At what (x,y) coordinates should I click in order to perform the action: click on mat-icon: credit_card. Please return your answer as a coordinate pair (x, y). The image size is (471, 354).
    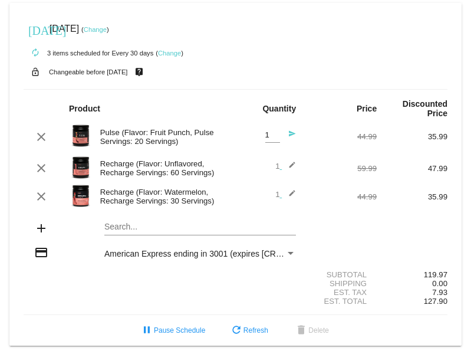
    Looking at the image, I should click on (41, 252).